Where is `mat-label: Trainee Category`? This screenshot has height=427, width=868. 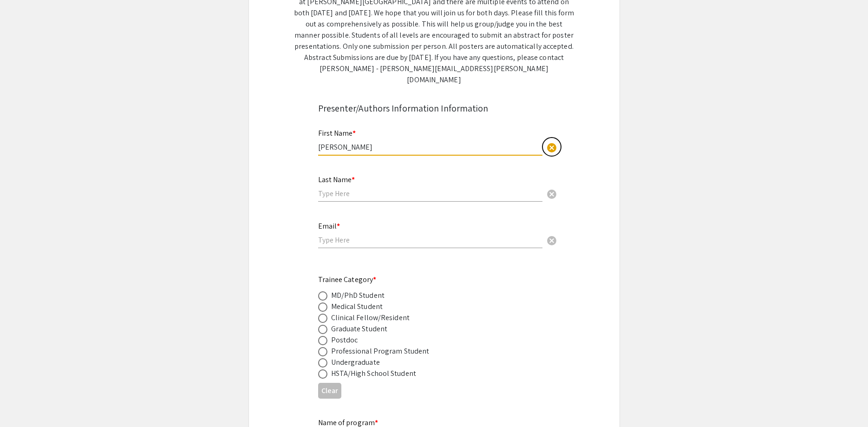
mat-label: Trainee Category is located at coordinates (348, 280).